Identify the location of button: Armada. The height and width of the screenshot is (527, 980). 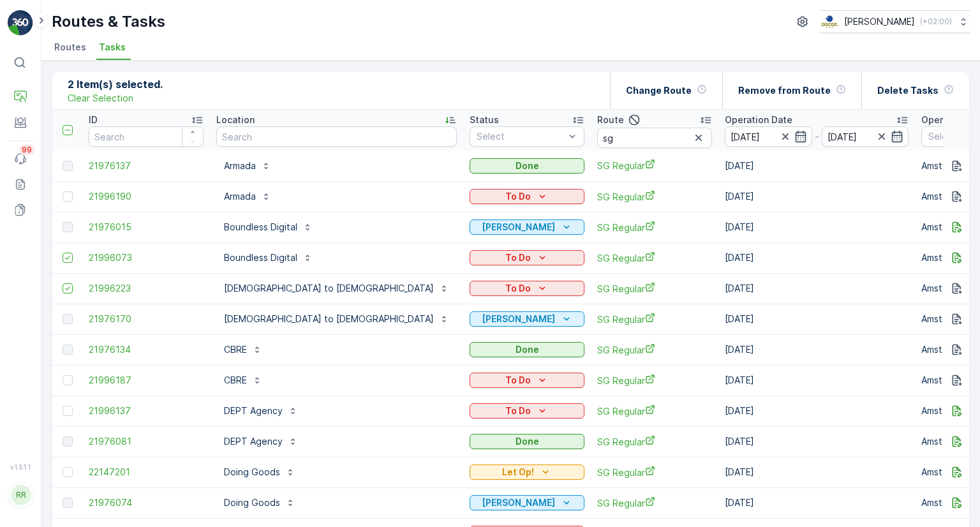
(248, 197).